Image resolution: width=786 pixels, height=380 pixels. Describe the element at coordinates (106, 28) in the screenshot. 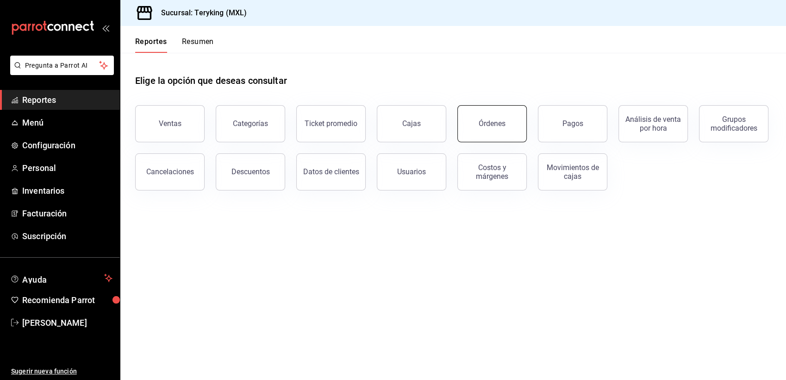

I see `button: open_drawer_menu` at that location.